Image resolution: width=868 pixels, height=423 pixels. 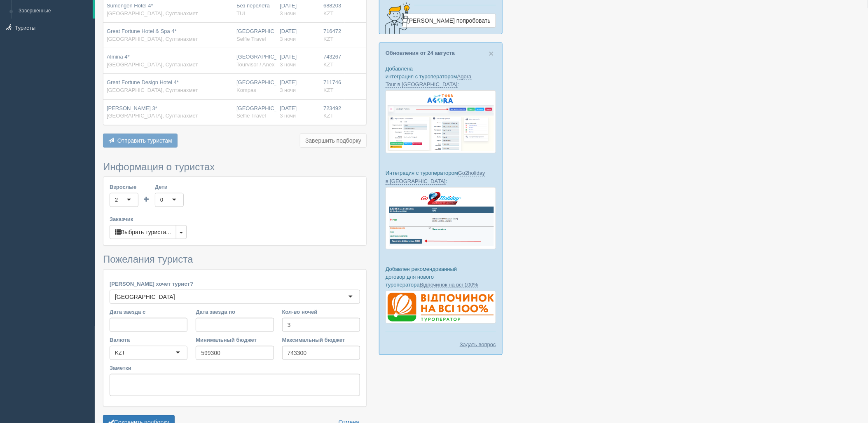 I want to click on img: creative-idea-2907357.png, so click(x=396, y=18).